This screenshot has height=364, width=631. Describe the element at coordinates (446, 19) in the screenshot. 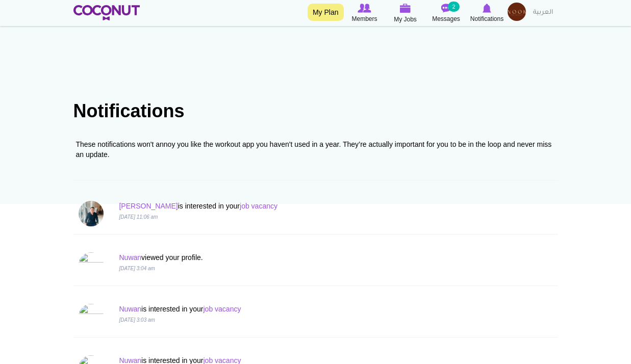

I see `span: Messages` at that location.